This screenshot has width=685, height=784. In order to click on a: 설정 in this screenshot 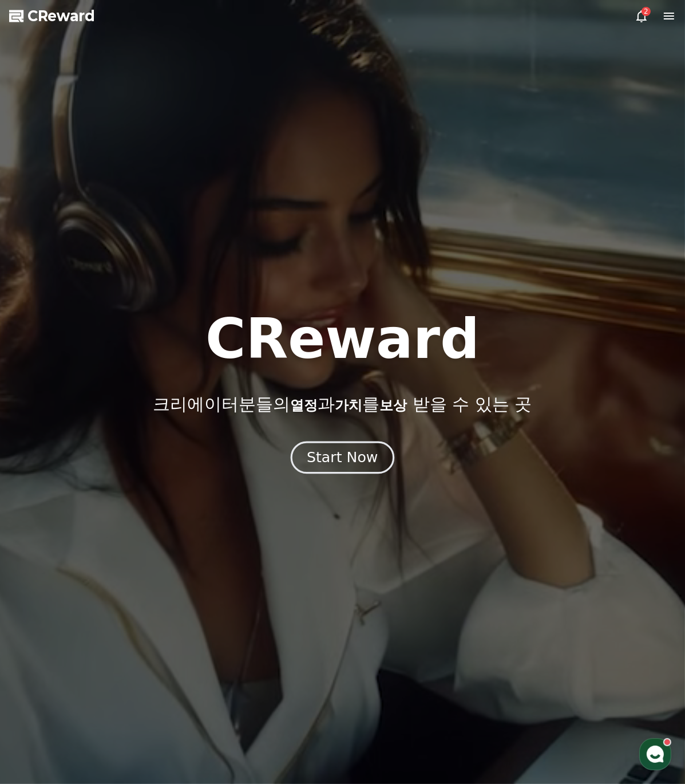, I will do `click(183, 377)`.